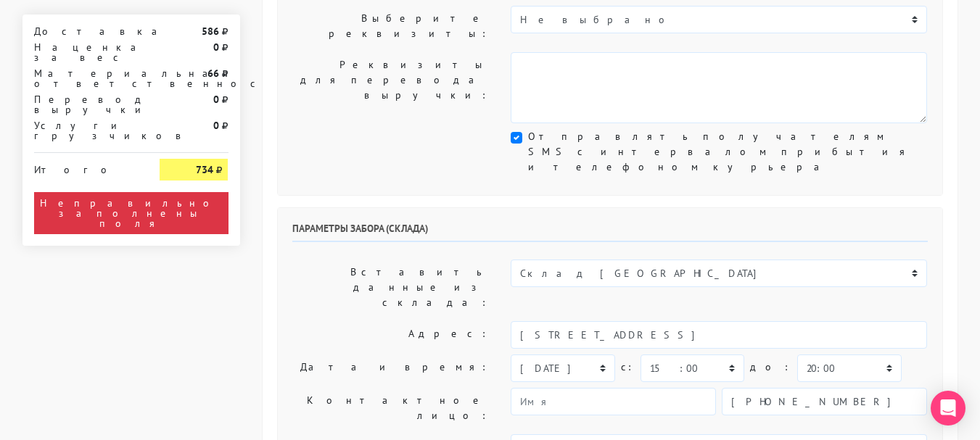 This screenshot has height=440, width=980. I want to click on div: Open Intercom Messenger, so click(948, 408).